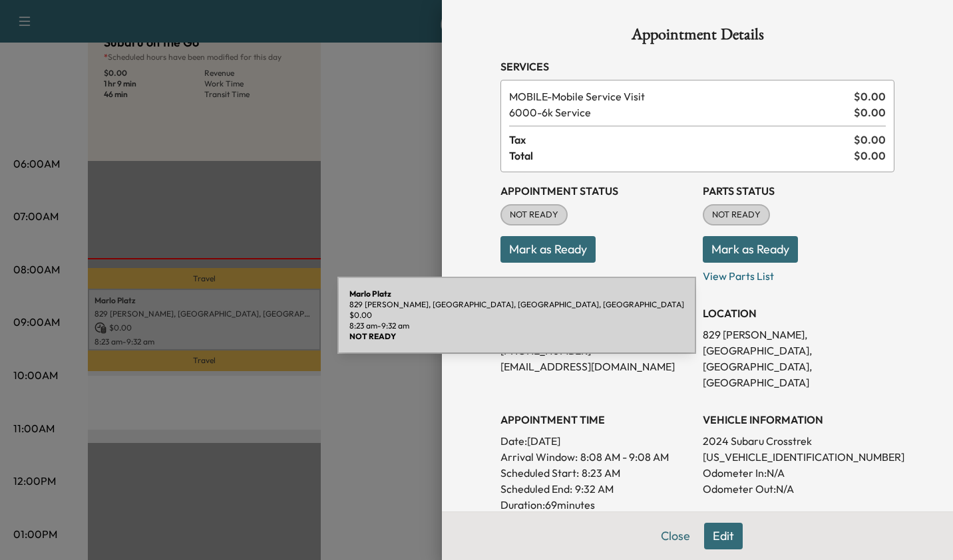 The width and height of the screenshot is (953, 560). I want to click on p: Arrival Window:, so click(596, 457).